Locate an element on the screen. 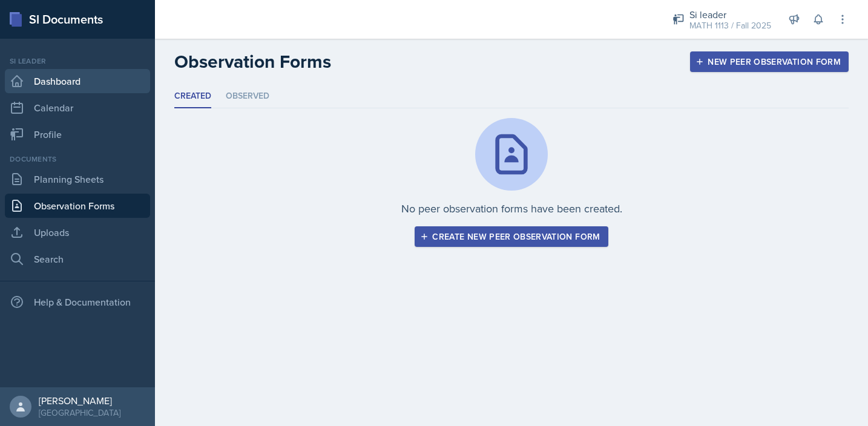  a: Dashboard is located at coordinates (78, 81).